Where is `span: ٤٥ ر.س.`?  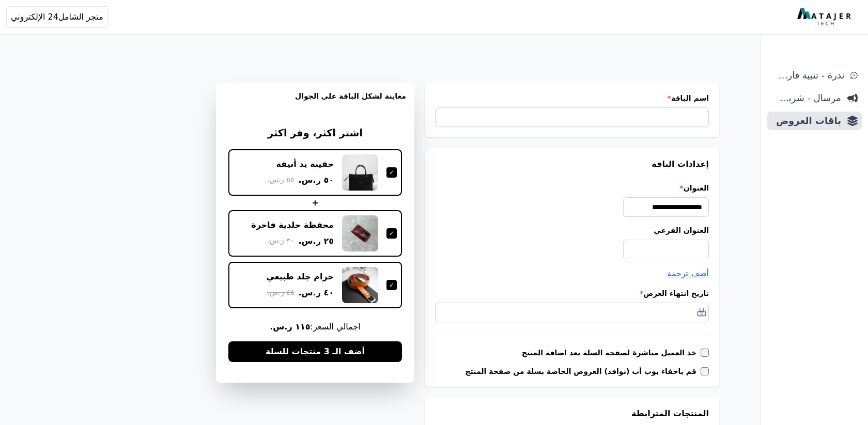 span: ٤٥ ر.س. is located at coordinates (280, 292).